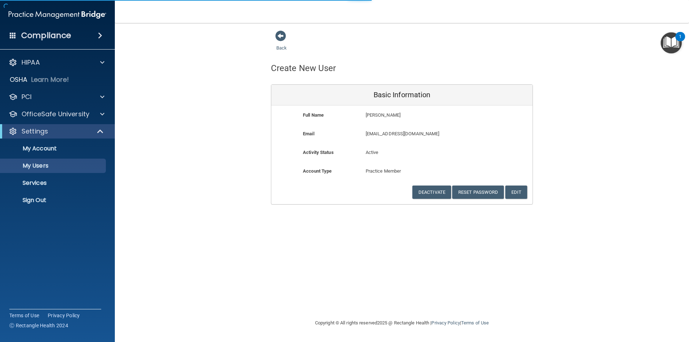 The width and height of the screenshot is (689, 342). Describe the element at coordinates (56, 97) in the screenshot. I see `a: PCI` at that location.